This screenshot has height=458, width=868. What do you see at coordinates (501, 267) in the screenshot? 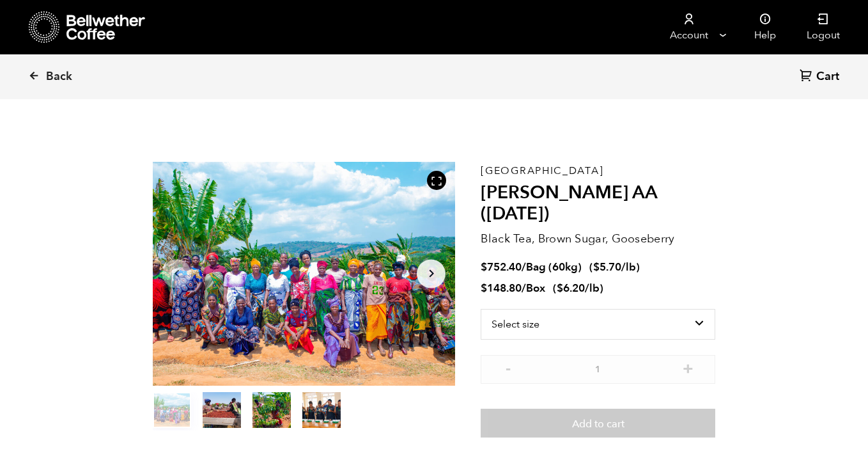
I see `bdi: 752.40` at bounding box center [501, 267].